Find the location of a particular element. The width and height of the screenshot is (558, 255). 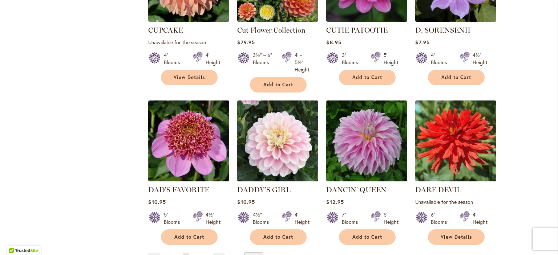

div: 5" Blooms is located at coordinates (174, 219).